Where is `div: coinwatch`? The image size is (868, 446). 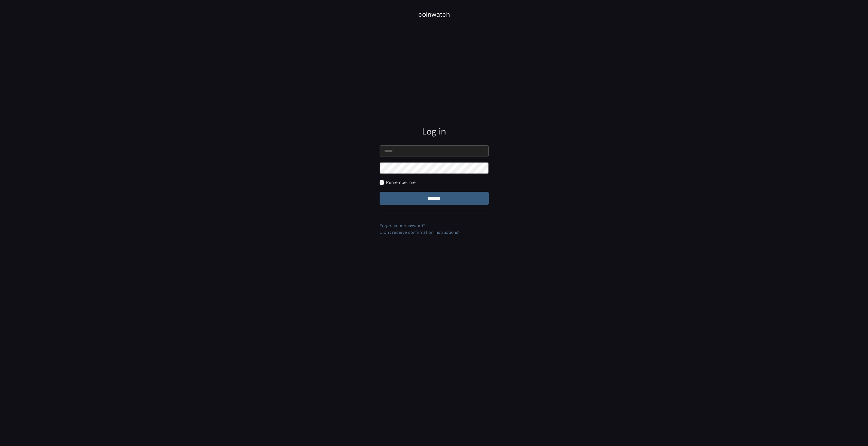 div: coinwatch is located at coordinates (434, 15).